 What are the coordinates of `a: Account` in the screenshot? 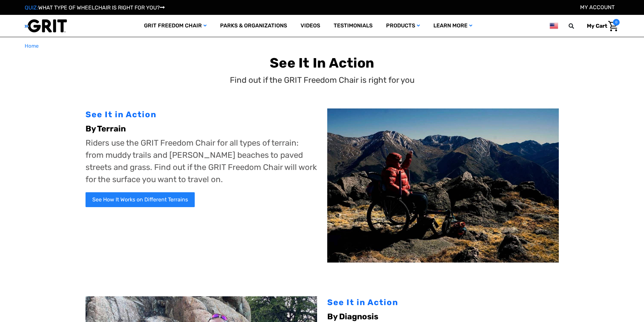 It's located at (597, 7).